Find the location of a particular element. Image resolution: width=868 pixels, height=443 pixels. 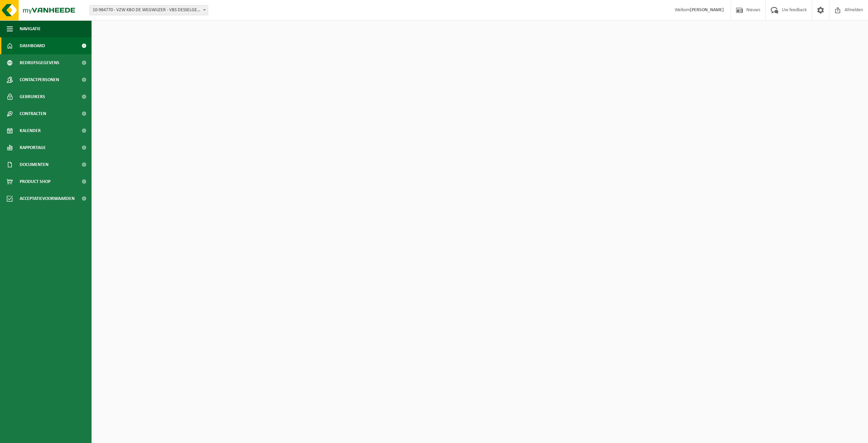

span: Dashboard is located at coordinates (32, 46).